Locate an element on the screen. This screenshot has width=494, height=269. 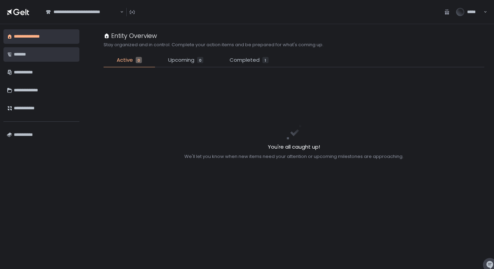
span: Upcoming is located at coordinates (181, 60).